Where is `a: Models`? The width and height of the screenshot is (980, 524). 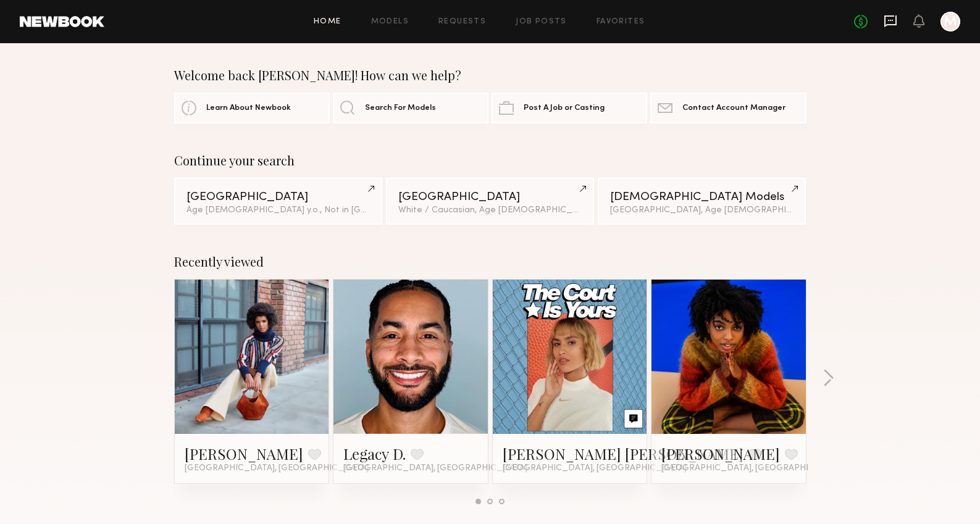 a: Models is located at coordinates (390, 22).